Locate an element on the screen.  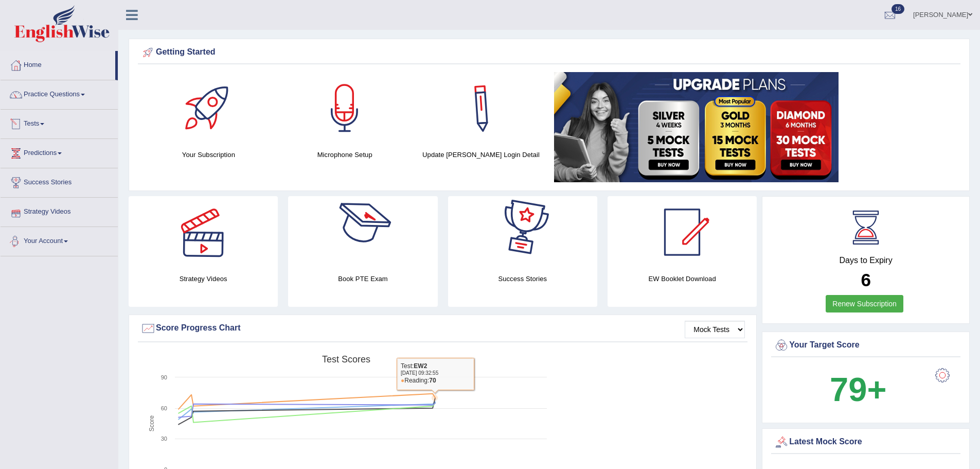
div: Your Target Score is located at coordinates (866, 346).